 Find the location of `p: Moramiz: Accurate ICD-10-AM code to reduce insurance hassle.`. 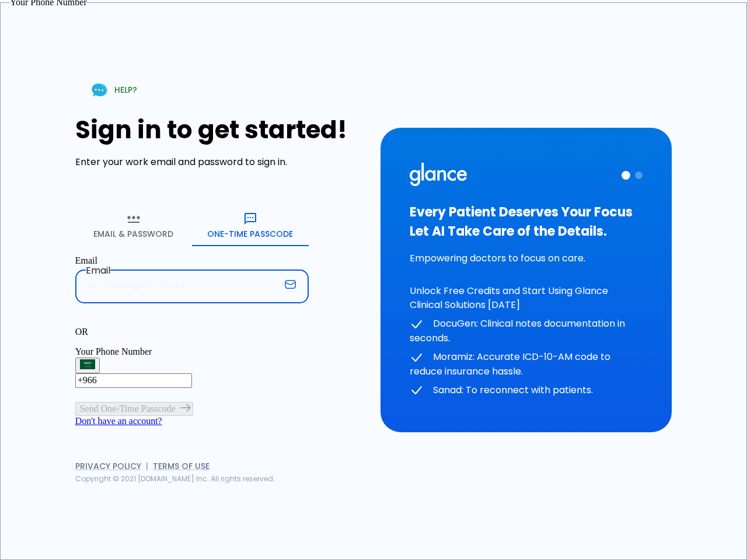

p: Moramiz: Accurate ICD-10-AM code to reduce insurance hassle. is located at coordinates (526, 364).